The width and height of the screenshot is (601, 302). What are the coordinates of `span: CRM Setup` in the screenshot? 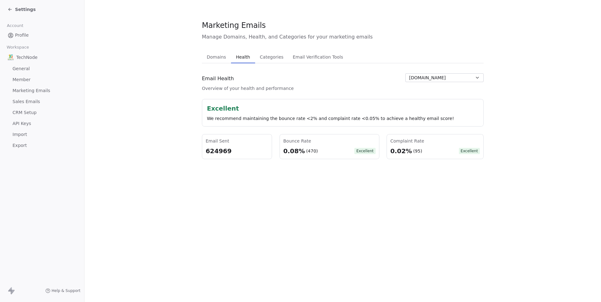 It's located at (24, 112).